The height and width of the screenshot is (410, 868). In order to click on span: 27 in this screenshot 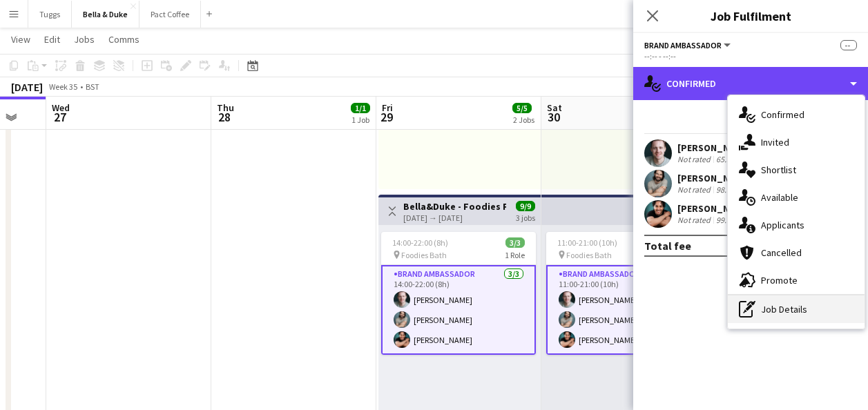, I will do `click(59, 117)`.